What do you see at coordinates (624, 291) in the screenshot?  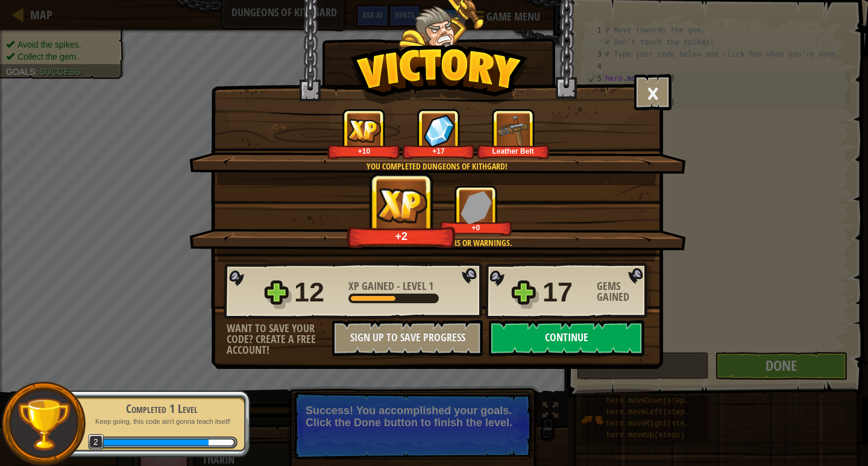 I see `div: Gems Gained` at bounding box center [624, 291].